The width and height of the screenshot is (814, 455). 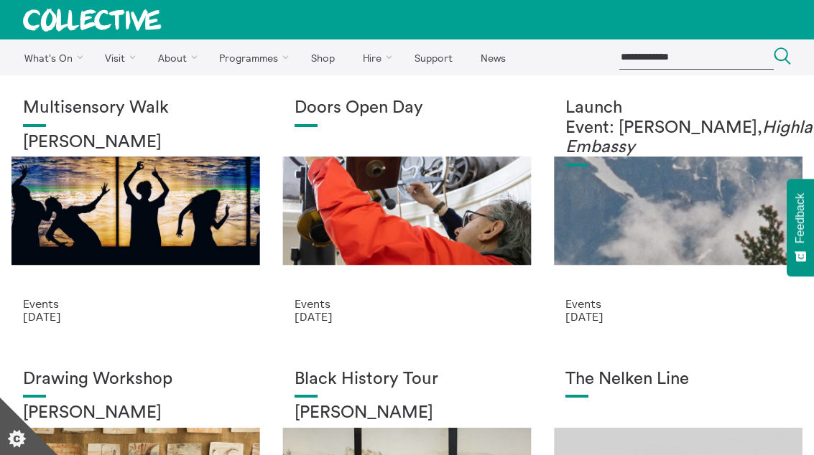 I want to click on a: Visit, so click(x=118, y=57).